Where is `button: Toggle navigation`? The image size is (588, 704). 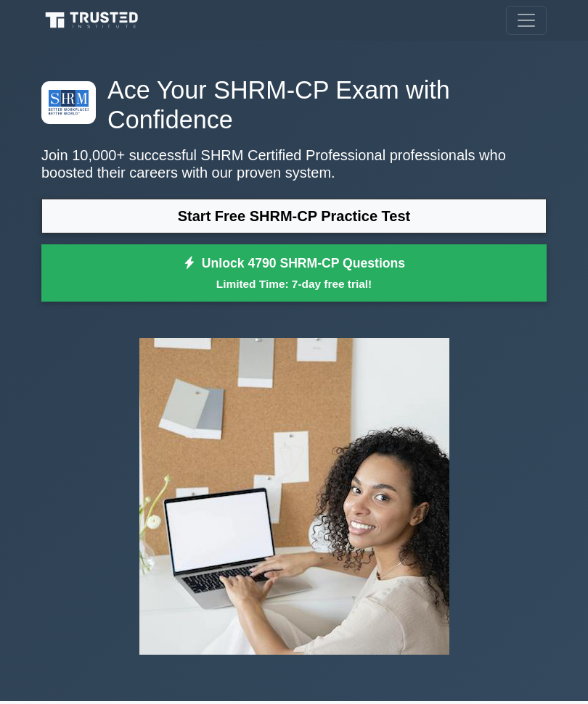 button: Toggle navigation is located at coordinates (526, 21).